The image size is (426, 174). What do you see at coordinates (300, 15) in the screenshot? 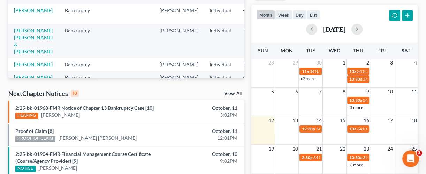
I see `button: day` at bounding box center [300, 15].